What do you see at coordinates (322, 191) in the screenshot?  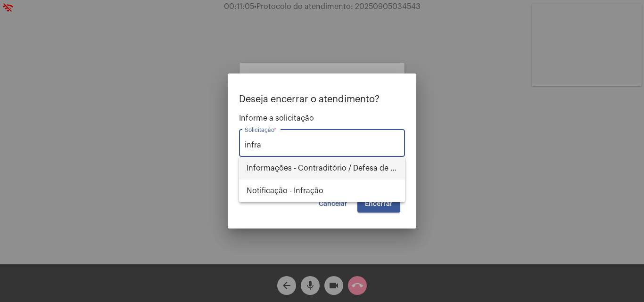 I see `span: Notificação - Infração` at bounding box center [322, 191].